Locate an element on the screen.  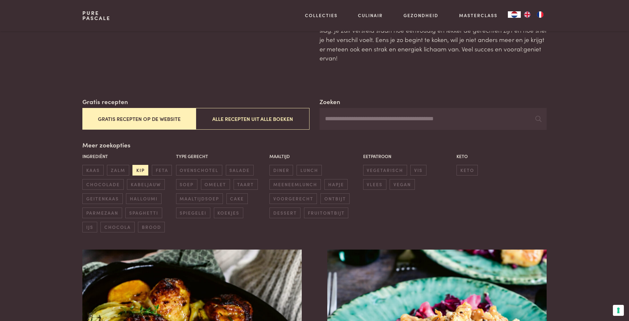
p: Maaltijd is located at coordinates (315, 156).